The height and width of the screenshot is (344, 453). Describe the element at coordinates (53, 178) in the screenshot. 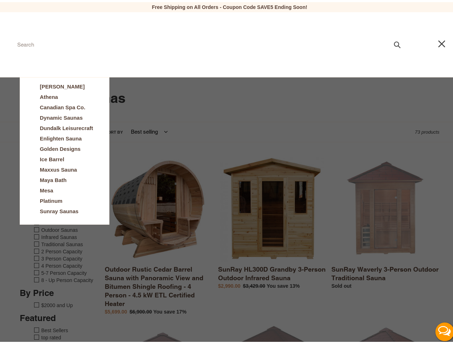

I see `span: Maya Bath` at that location.